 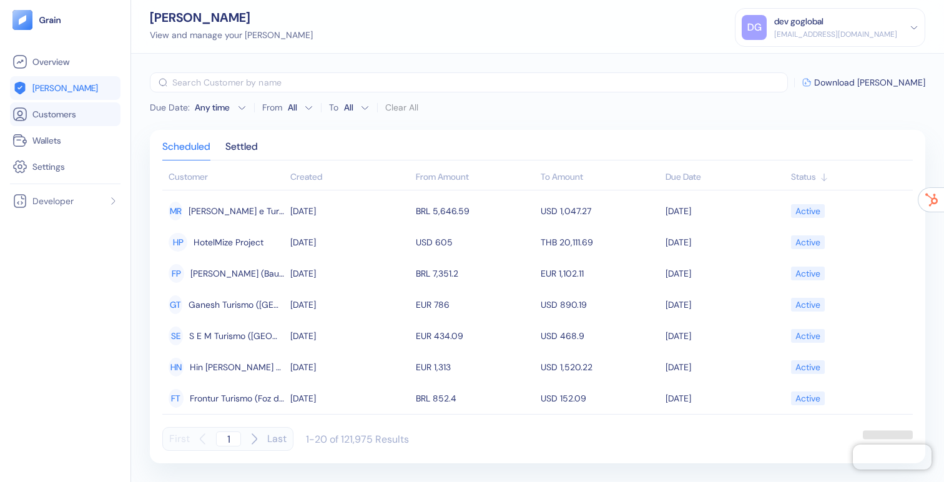 I want to click on td: EUR 786, so click(x=475, y=305).